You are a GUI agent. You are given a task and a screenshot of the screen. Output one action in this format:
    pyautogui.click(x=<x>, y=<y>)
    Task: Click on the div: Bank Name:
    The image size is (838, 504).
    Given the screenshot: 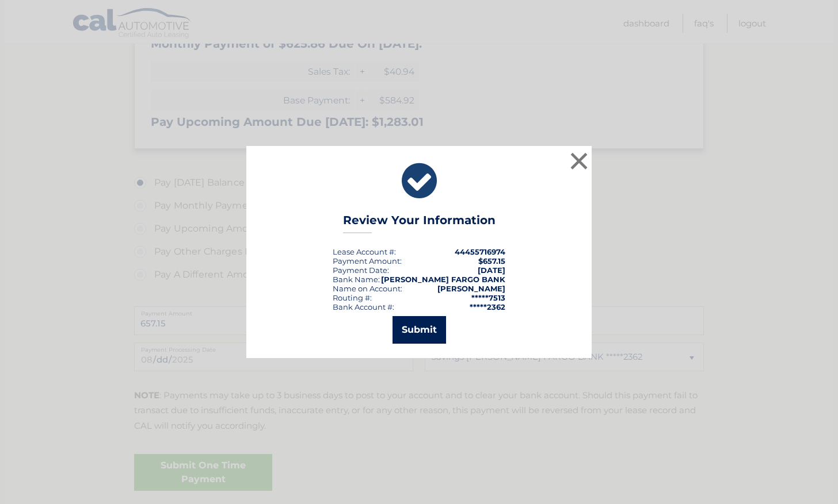 What is the action you would take?
    pyautogui.click(x=357, y=280)
    